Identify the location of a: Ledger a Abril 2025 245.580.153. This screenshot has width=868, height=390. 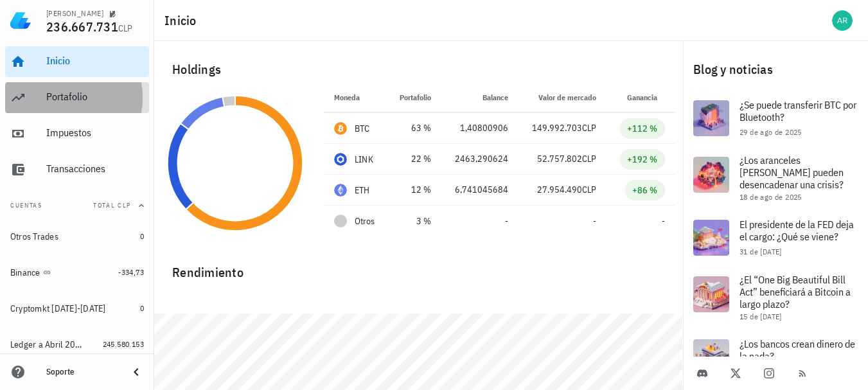
(77, 344).